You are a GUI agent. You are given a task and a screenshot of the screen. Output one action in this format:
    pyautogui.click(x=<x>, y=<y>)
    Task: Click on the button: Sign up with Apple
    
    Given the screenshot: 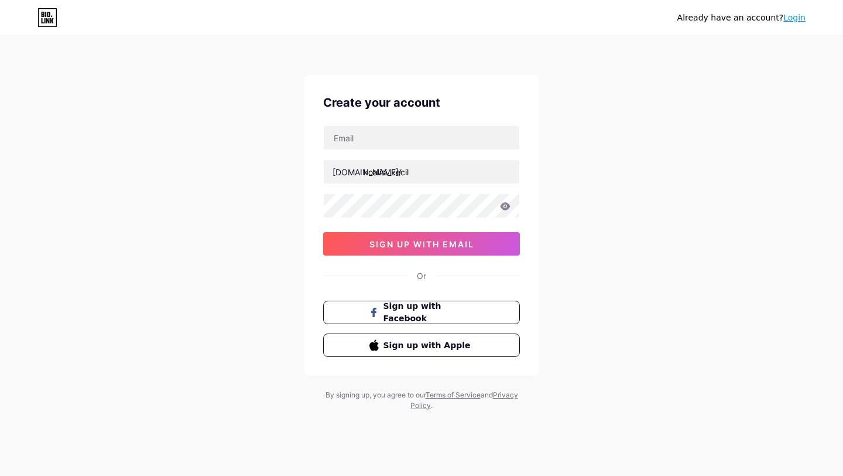 What is the action you would take?
    pyautogui.click(x=422, y=345)
    